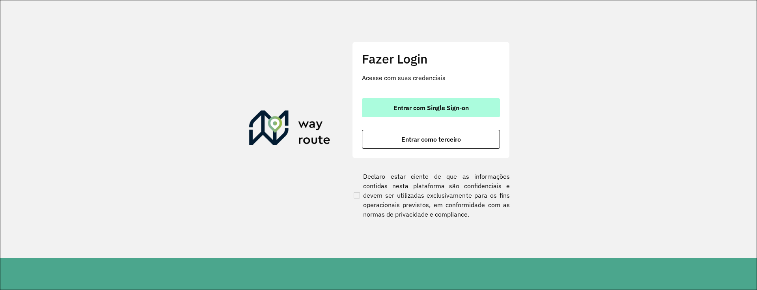 This screenshot has width=757, height=290. Describe the element at coordinates (431, 195) in the screenshot. I see `label: Declaro estar ciente de que as informações contidas nesta plataforma são confidenciais e devem se...` at that location.